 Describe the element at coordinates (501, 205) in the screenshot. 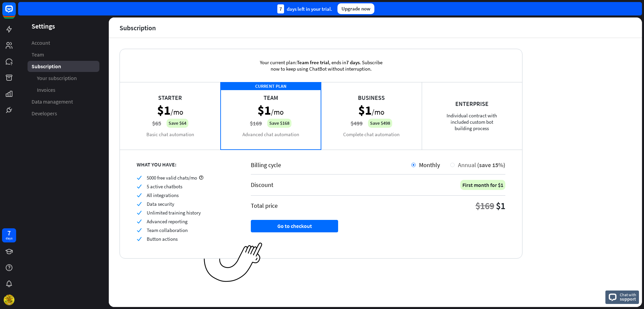

I see `div: $1` at that location.